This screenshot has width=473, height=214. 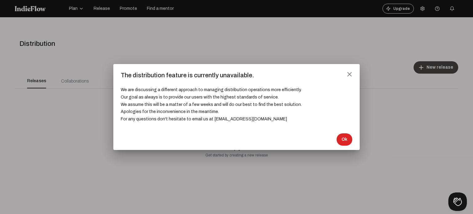 What do you see at coordinates (349, 74) in the screenshot?
I see `mat-icon: close` at bounding box center [349, 74].